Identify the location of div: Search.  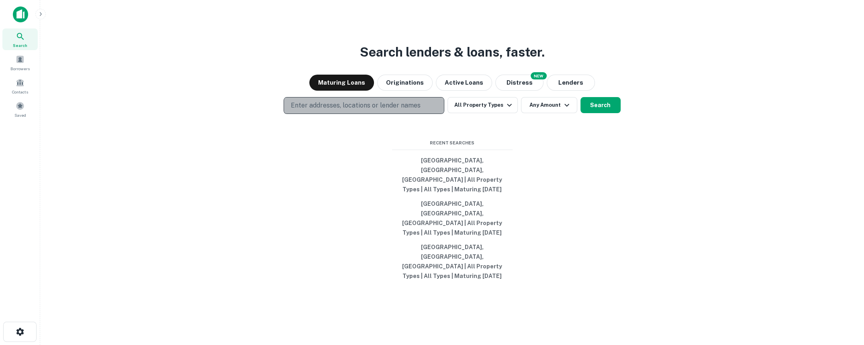
(20, 39).